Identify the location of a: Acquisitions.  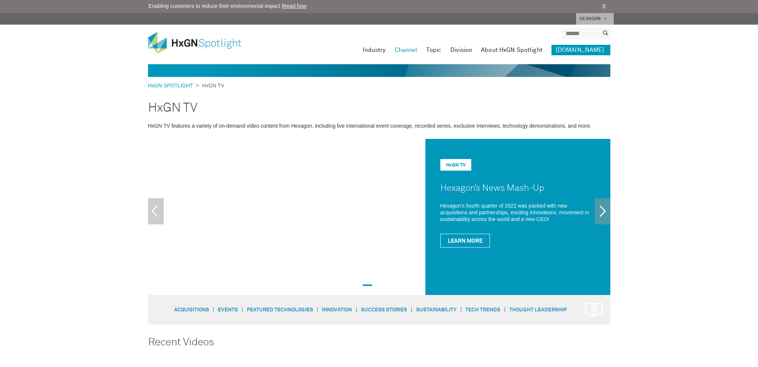
(192, 310).